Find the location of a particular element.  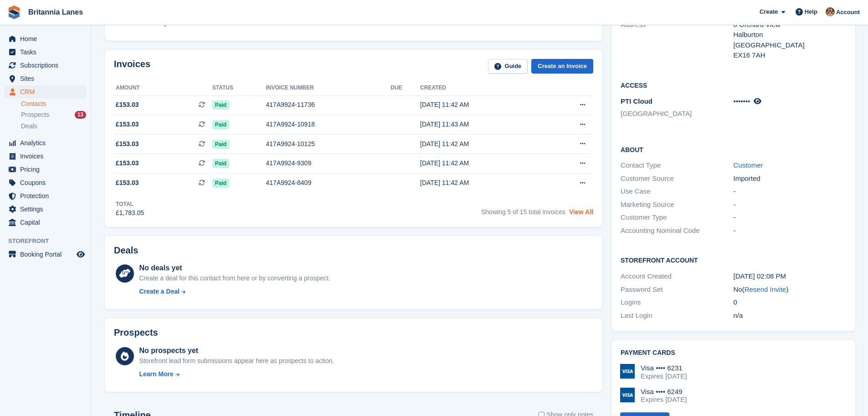

span: Help is located at coordinates (812, 12).